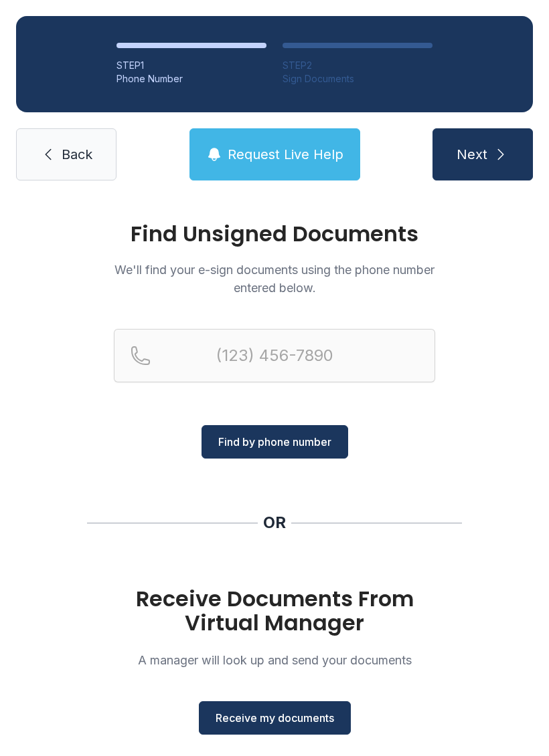 The image size is (549, 756). I want to click on h1: Receive Documents From Virtual Manager, so click(274, 611).